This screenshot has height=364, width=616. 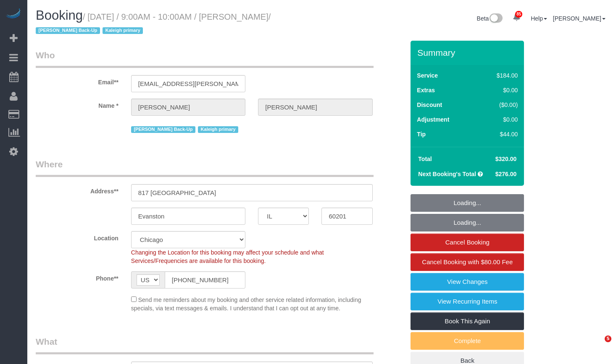 What do you see at coordinates (447, 174) in the screenshot?
I see `strong: Next Booking's Total` at bounding box center [447, 174].